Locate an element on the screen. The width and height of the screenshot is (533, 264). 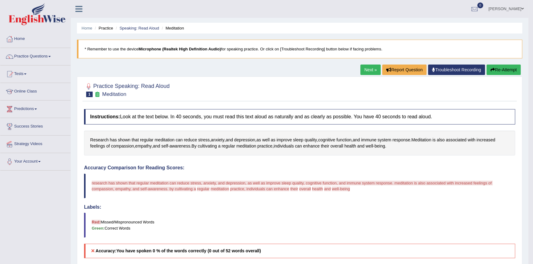
b: You have spoken 0 % of the words correctly (0 out of 52 words overall) is located at coordinates (189, 251).